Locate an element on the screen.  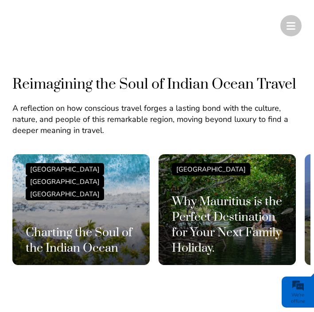
h3: Why Mauritius is the Perfect Destination for Your Next Family Holiday. is located at coordinates (227, 225).